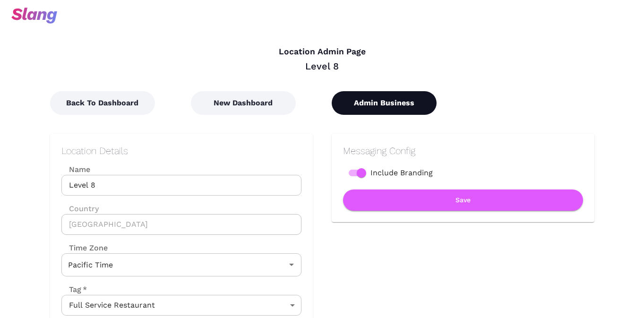 The image size is (644, 318). I want to click on button: New Dashboard, so click(243, 103).